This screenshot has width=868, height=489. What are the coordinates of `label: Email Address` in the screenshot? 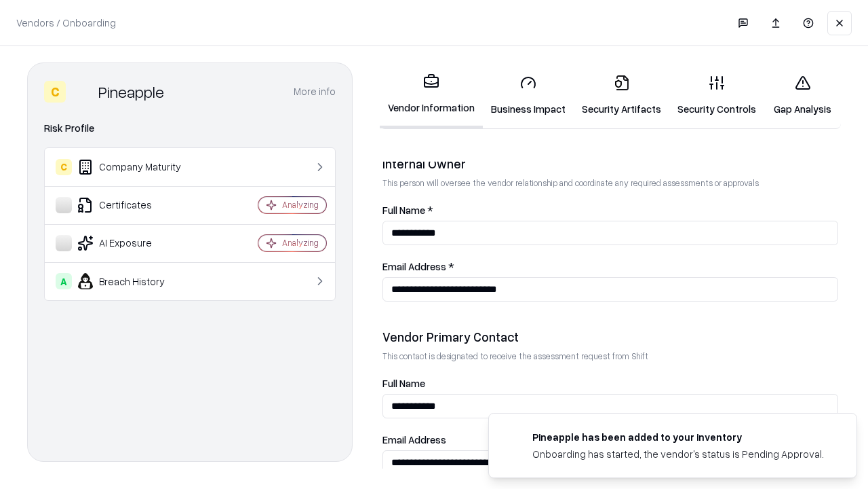 It's located at (611, 439).